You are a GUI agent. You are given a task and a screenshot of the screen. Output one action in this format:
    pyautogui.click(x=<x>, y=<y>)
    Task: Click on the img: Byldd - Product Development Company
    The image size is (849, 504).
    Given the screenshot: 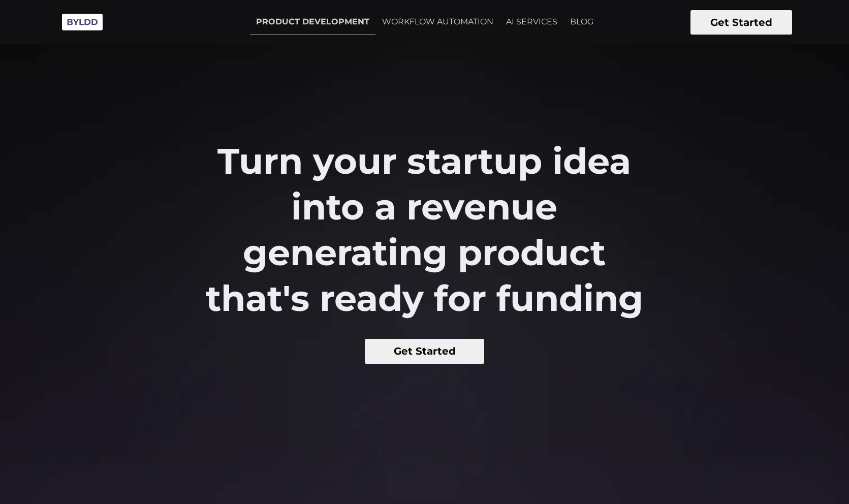 What is the action you would take?
    pyautogui.click(x=82, y=22)
    